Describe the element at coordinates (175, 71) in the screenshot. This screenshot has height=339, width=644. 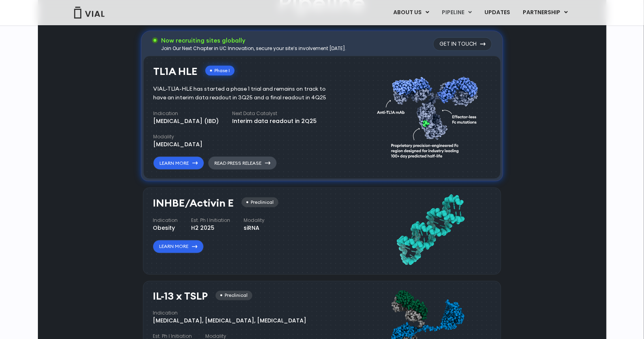
I see `h3: TL1A HLE` at that location.